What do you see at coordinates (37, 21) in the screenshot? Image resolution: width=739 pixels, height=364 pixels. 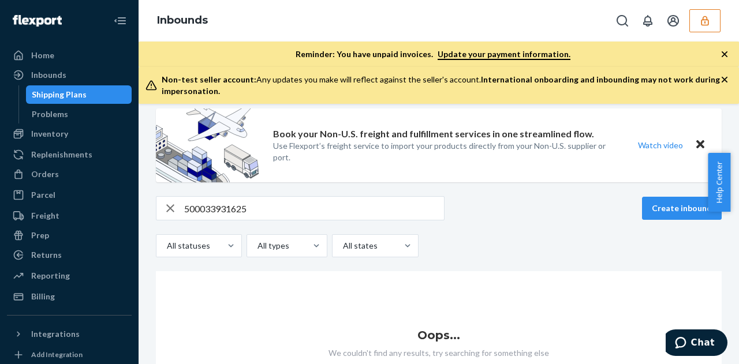 I see `img: Flexport logo` at bounding box center [37, 21].